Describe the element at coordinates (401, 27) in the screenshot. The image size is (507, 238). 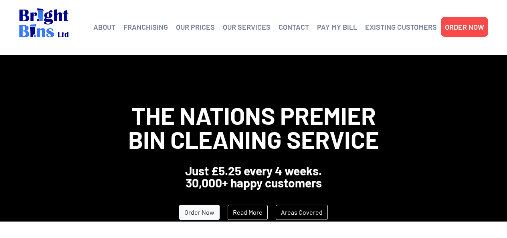
I see `a: EXISTING CUSTOMERS` at that location.